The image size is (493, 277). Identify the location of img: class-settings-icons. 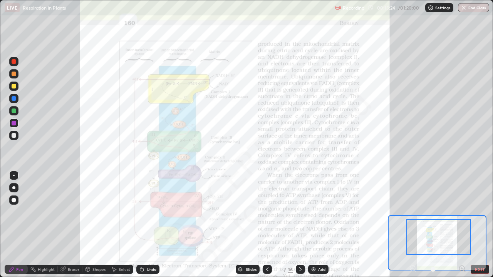
(431, 8).